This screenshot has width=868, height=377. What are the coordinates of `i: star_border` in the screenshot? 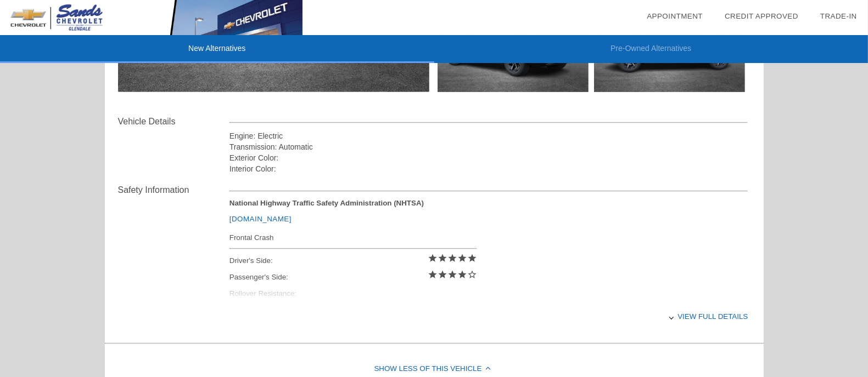 It's located at (472, 275).